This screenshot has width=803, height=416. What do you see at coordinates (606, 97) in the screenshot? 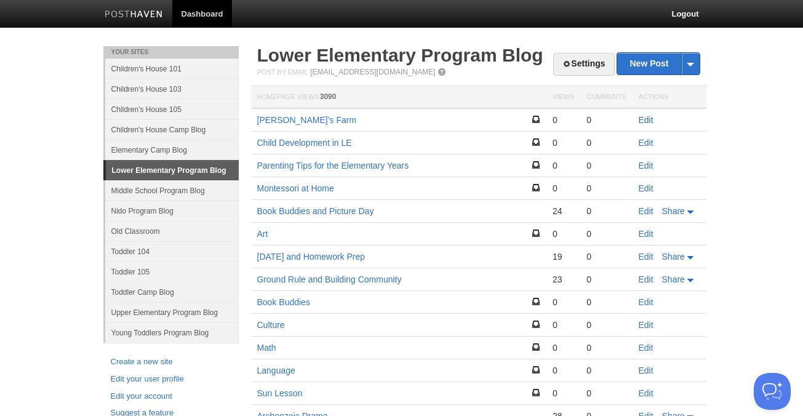
I see `th: Comments` at bounding box center [606, 97].